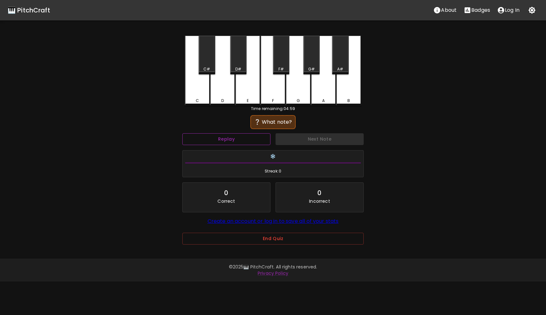 This screenshot has height=315, width=546. I want to click on div: D#, so click(238, 69).